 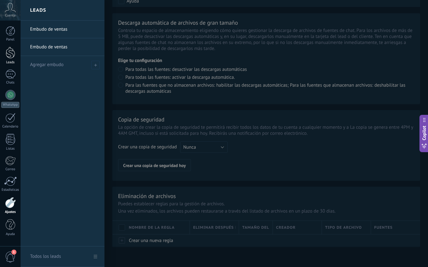 I want to click on span: Copilot, so click(x=424, y=133).